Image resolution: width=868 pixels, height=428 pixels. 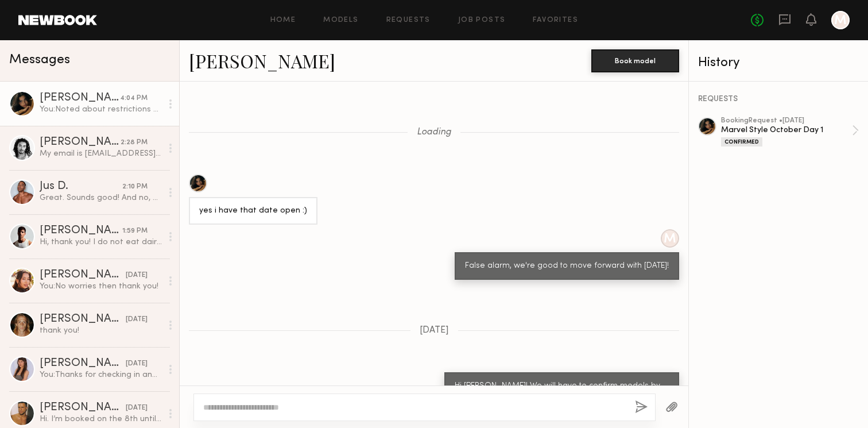 I want to click on a: Job Posts, so click(x=482, y=20).